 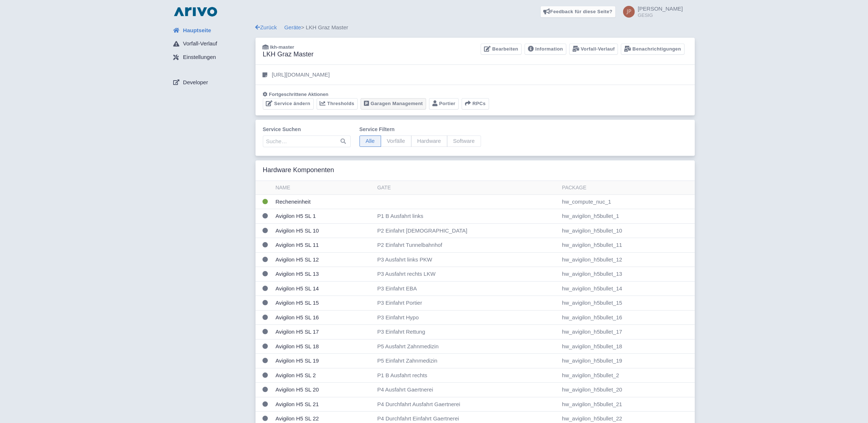 I want to click on td: Avigilon H5 SL 19, so click(x=323, y=361).